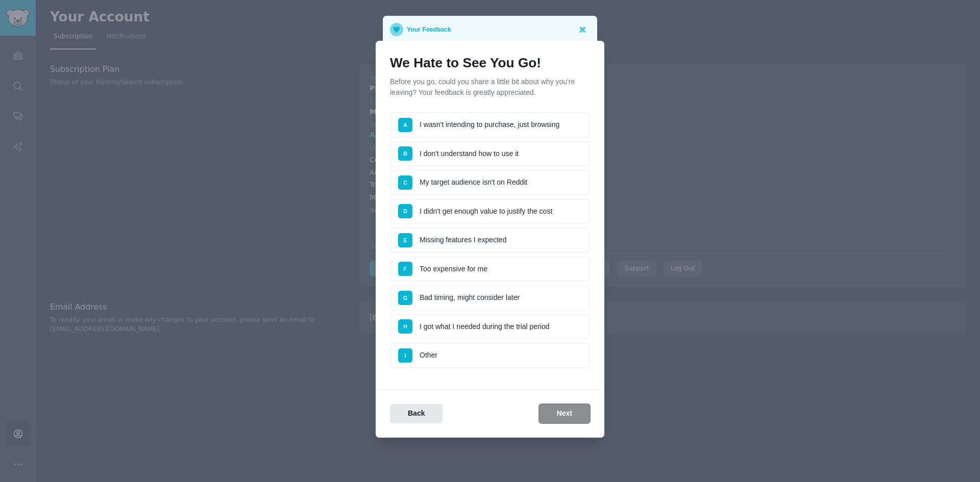 Image resolution: width=980 pixels, height=482 pixels. What do you see at coordinates (405, 298) in the screenshot?
I see `span: G` at bounding box center [405, 298].